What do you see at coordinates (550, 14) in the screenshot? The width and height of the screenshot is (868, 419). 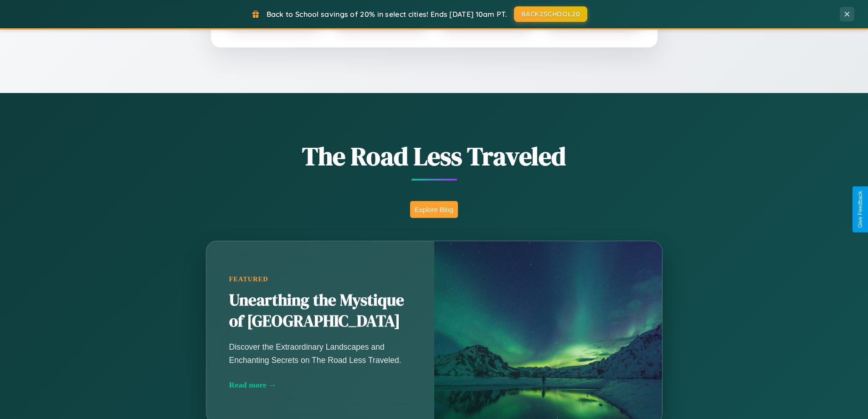 I see `button: BACK2SCHOOL20` at bounding box center [550, 14].